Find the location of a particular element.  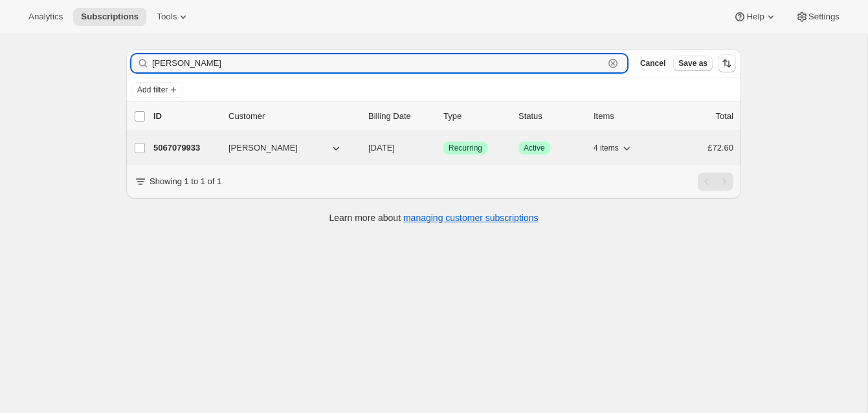

nav: Pagination is located at coordinates (715, 182).